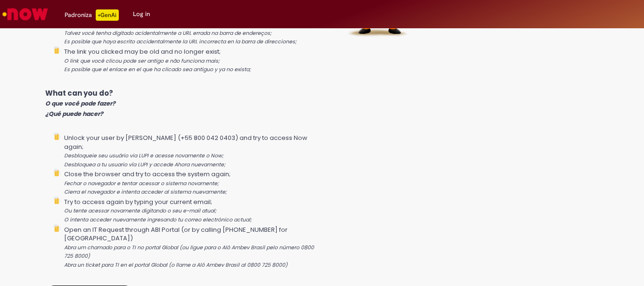 The height and width of the screenshot is (286, 644). What do you see at coordinates (144, 155) in the screenshot?
I see `i: Desbloqueie seu usuário via LUPI e acesse novamente o Now;` at bounding box center [144, 155].